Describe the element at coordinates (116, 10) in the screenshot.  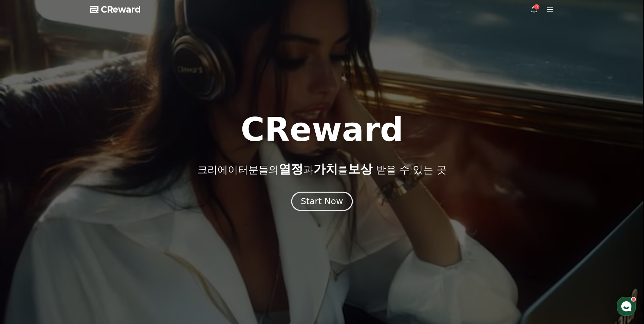
I see `a: CReward` at that location.